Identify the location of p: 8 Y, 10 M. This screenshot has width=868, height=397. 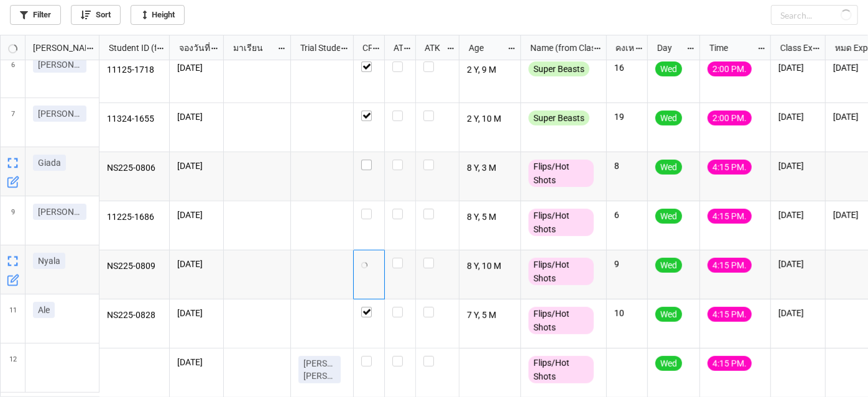
(490, 267).